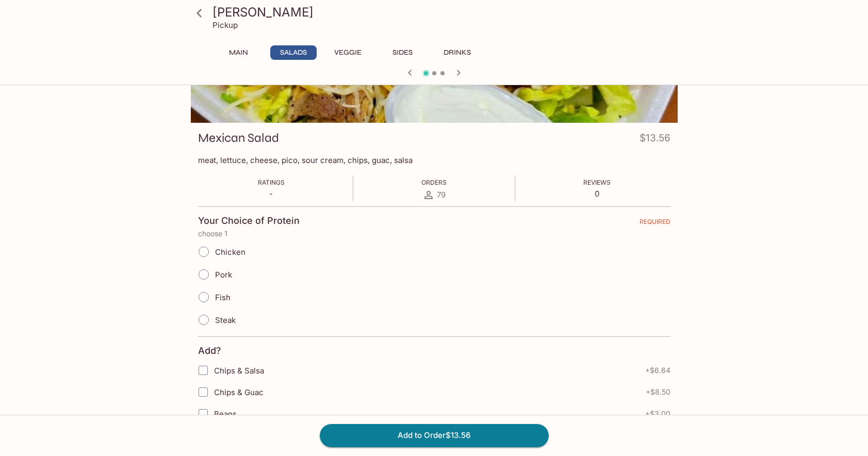 Image resolution: width=868 pixels, height=456 pixels. What do you see at coordinates (249, 221) in the screenshot?
I see `h4: Your Choice of Protein` at bounding box center [249, 221].